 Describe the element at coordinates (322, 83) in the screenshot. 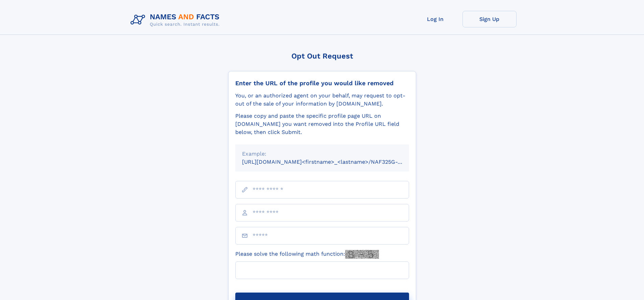

I see `div: Enter the URL of the profile you would like removed` at that location.